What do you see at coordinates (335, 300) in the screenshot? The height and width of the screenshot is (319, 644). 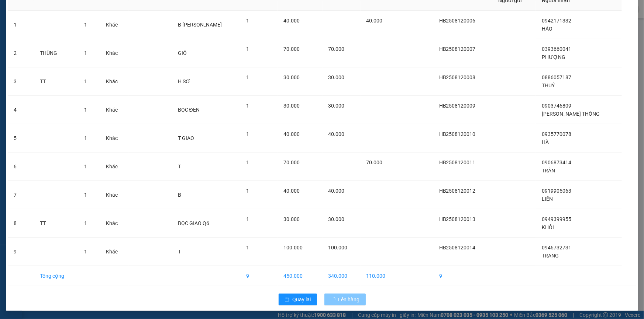 I see `span: loading` at bounding box center [335, 300].